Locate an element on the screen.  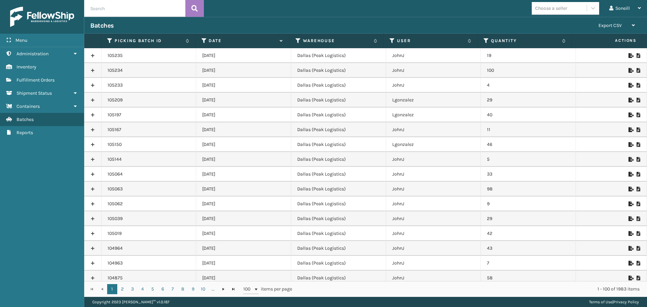
td: 104875 is located at coordinates (149, 278).